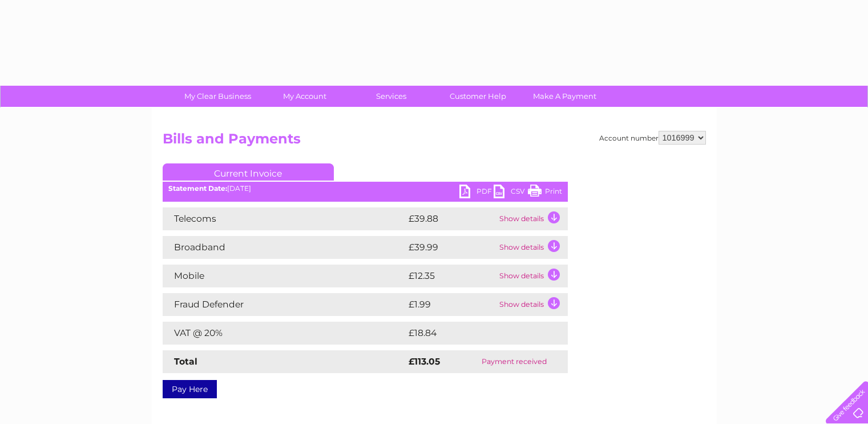 The width and height of the screenshot is (868, 424). I want to click on td: VAT @ 20%, so click(284, 333).